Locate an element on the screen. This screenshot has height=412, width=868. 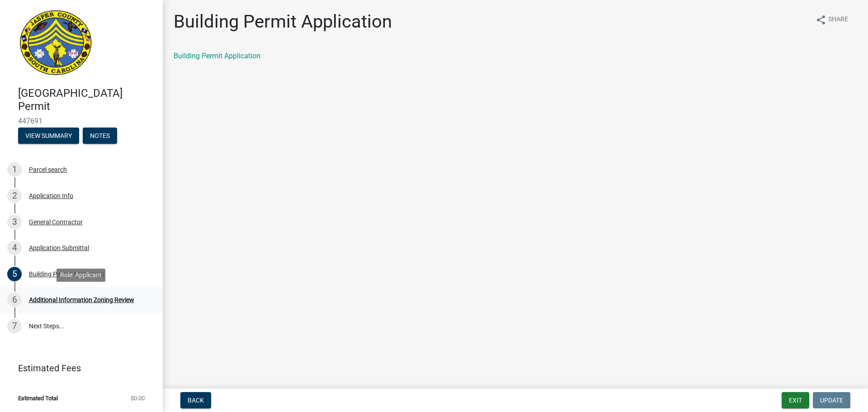
button: Exit is located at coordinates (796, 401).